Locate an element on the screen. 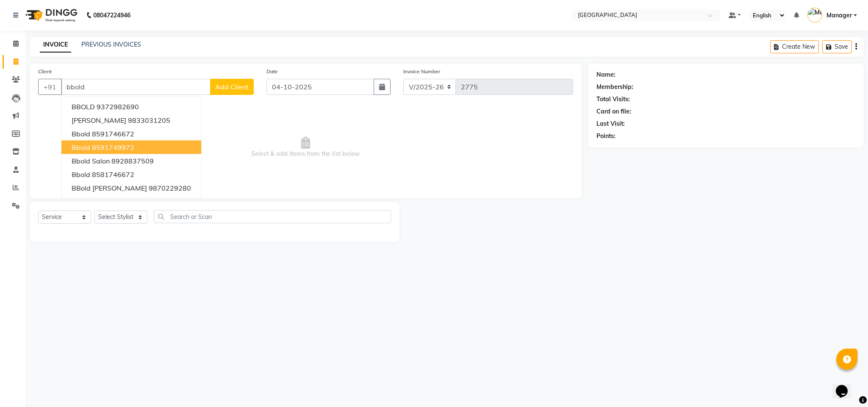  ngb-highlight: 9833031205 is located at coordinates (149, 120).